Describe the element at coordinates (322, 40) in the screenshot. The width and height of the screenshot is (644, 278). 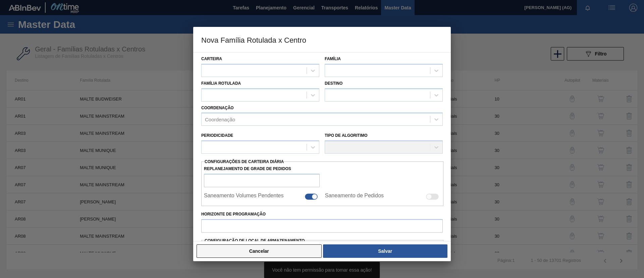
I see `h3: Nova Família Rotulada x Centro` at that location.